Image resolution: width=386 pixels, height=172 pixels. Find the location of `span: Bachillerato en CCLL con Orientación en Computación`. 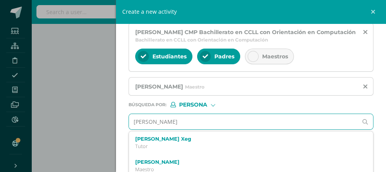

span: Bachillerato en CCLL con Orientación en Computación is located at coordinates (201, 40).